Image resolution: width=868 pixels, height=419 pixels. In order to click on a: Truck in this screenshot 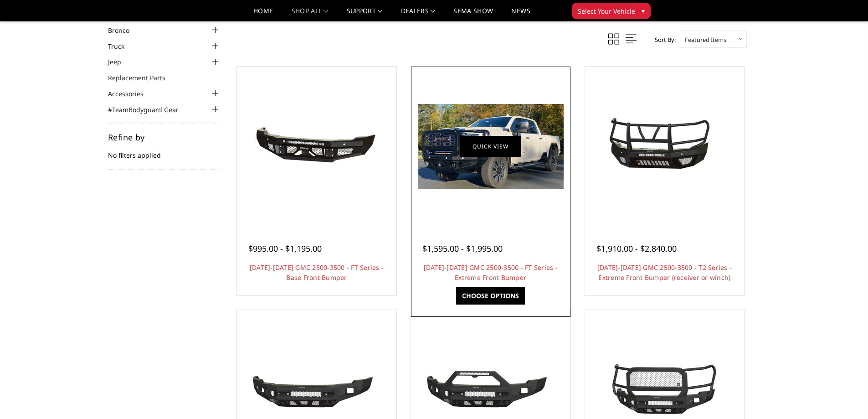, I will do `click(121, 46)`.